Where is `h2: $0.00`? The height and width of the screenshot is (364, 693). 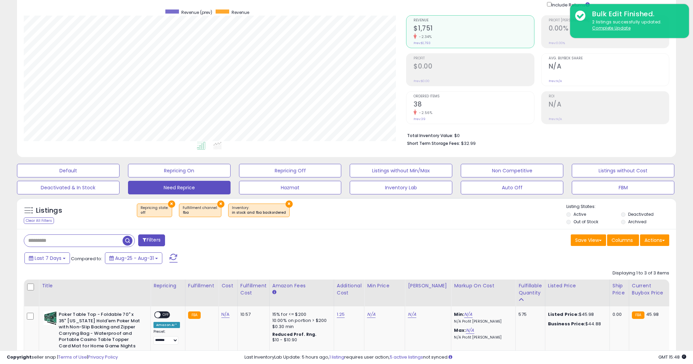
h2: $0.00 is located at coordinates (474, 67).